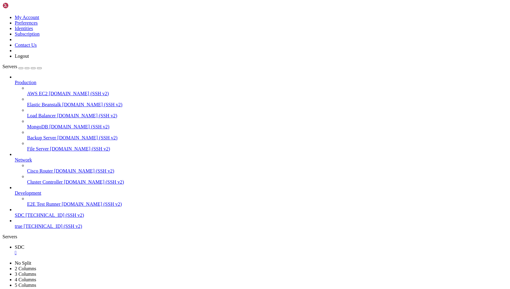  Describe the element at coordinates (141, 209) in the screenshot. I see `div: (53, 39)` at that location.